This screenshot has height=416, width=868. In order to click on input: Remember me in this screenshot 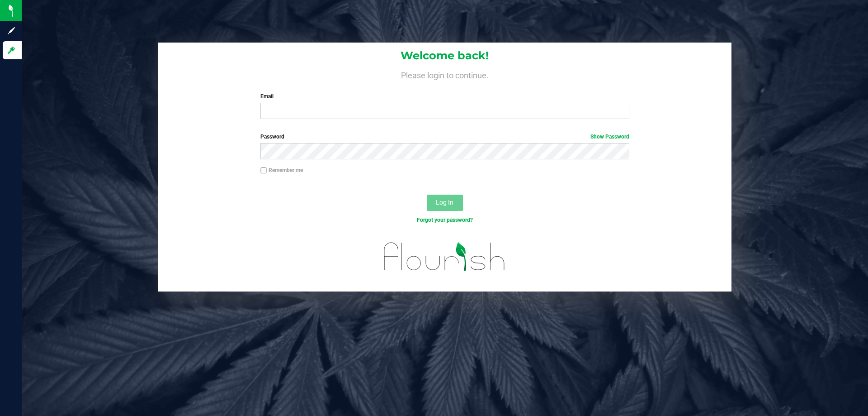, I will do `click(264, 170)`.